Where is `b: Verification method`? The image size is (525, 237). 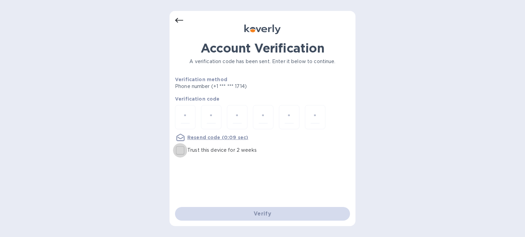 b: Verification method is located at coordinates (201, 80).